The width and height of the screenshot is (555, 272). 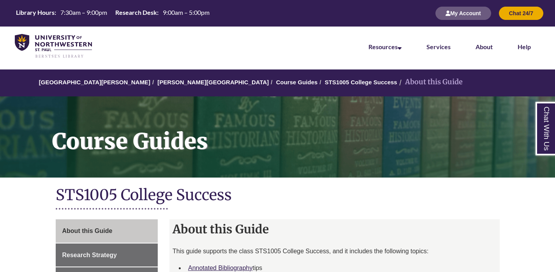 I want to click on img: UNWSP Library Logo, so click(x=53, y=46).